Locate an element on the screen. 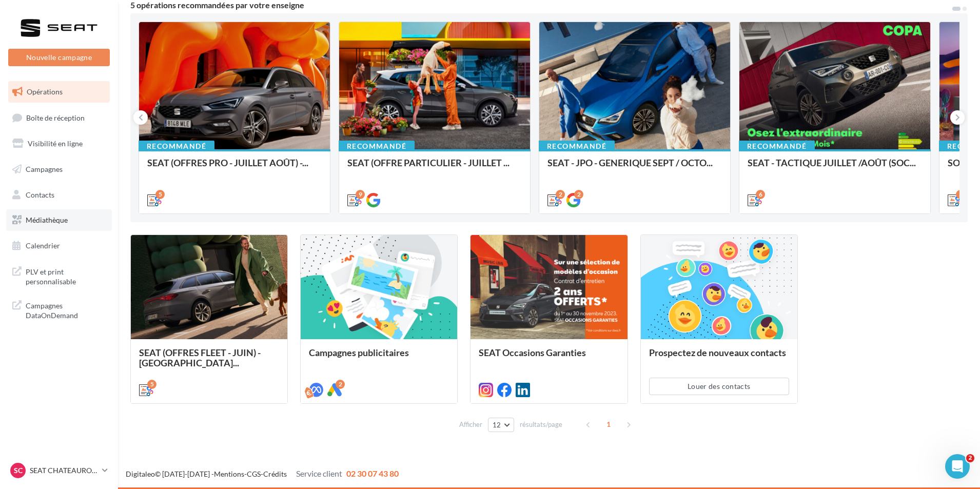  span: 02 30 07 43 80 is located at coordinates (372, 473).